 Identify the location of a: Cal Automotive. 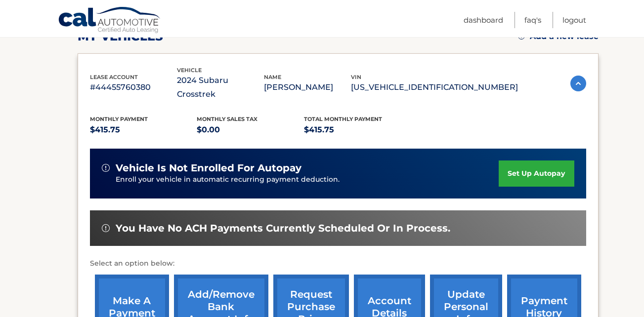
(110, 21).